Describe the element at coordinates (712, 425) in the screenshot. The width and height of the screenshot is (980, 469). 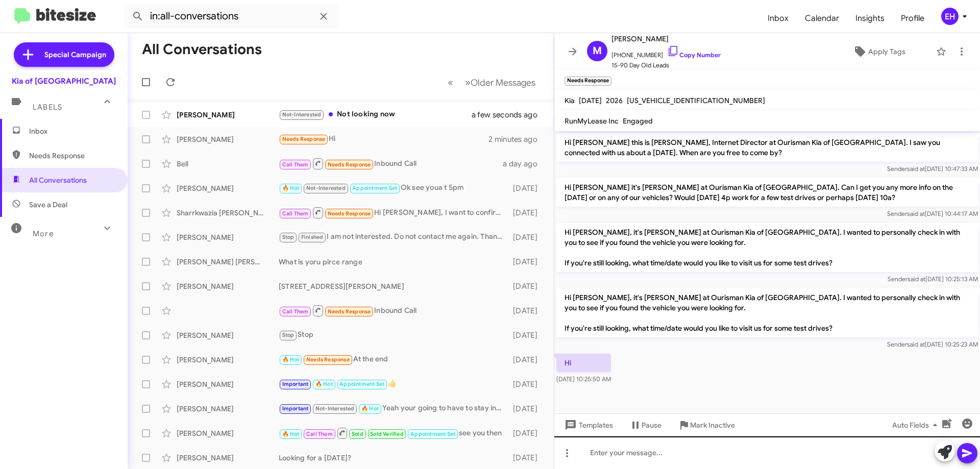
I see `span: Mark Inactive` at that location.